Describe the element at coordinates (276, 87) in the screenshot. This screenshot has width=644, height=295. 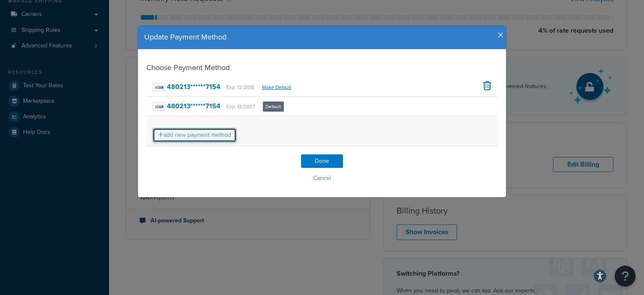
I see `a: Make Default` at that location.